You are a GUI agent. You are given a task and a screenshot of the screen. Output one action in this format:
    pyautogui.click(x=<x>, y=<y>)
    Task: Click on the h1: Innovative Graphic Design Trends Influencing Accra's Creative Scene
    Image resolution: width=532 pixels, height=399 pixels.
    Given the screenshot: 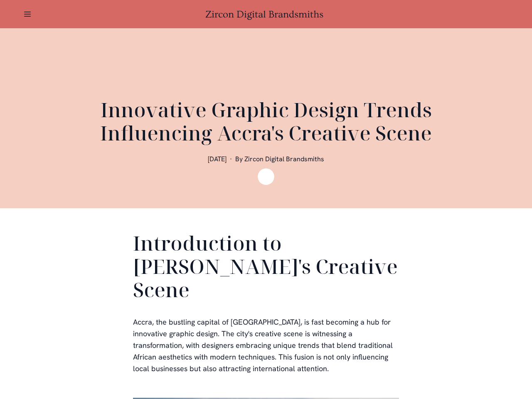 What is the action you would take?
    pyautogui.click(x=266, y=121)
    